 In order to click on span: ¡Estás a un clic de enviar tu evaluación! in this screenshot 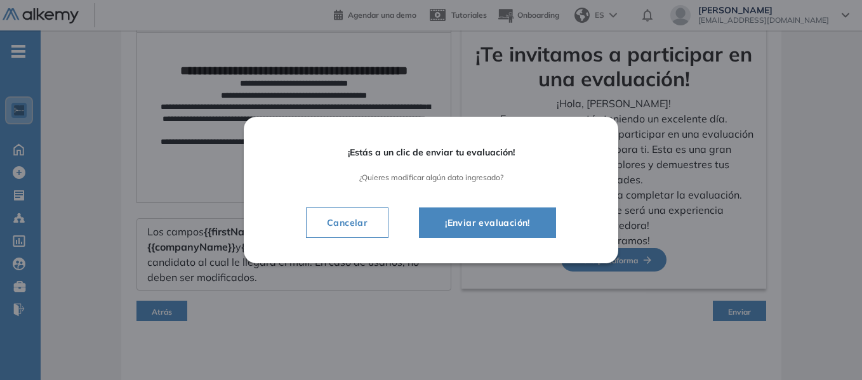, I will do `click(431, 152)`.